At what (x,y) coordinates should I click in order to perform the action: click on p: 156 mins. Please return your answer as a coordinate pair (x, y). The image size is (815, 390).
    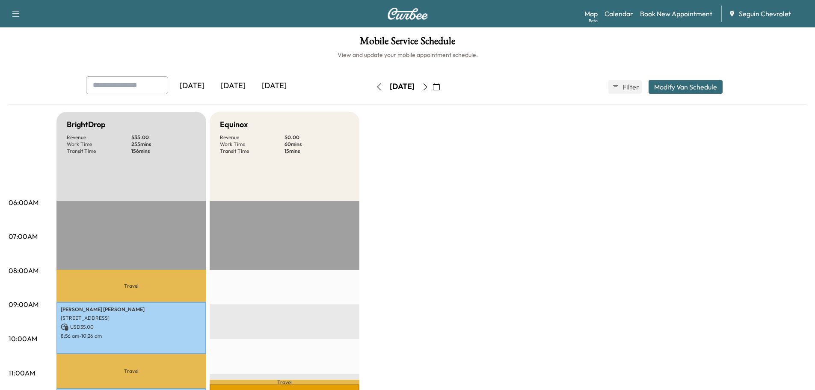
    Looking at the image, I should click on (163, 151).